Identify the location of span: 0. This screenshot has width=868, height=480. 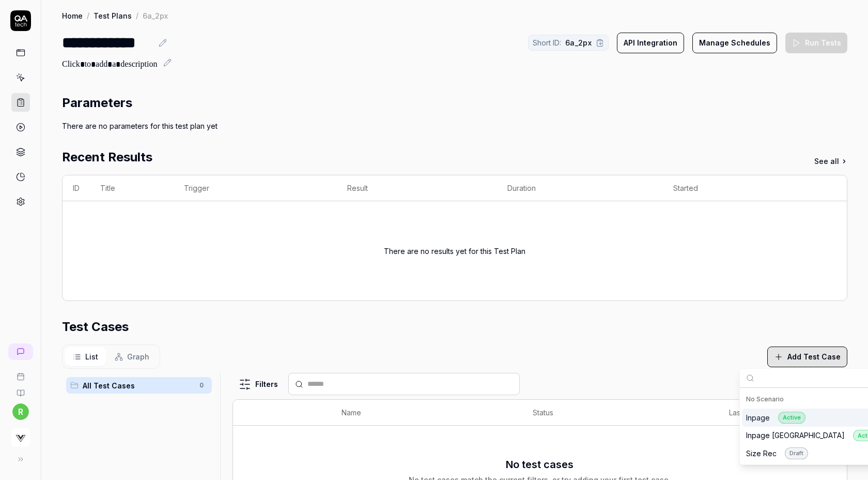
(202, 385).